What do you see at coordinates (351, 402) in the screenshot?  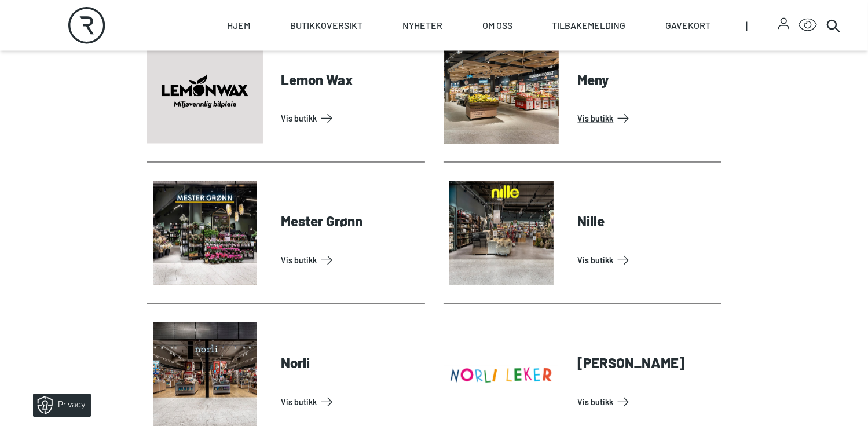 I see `a: Vis Butikk: Norli` at bounding box center [351, 402].